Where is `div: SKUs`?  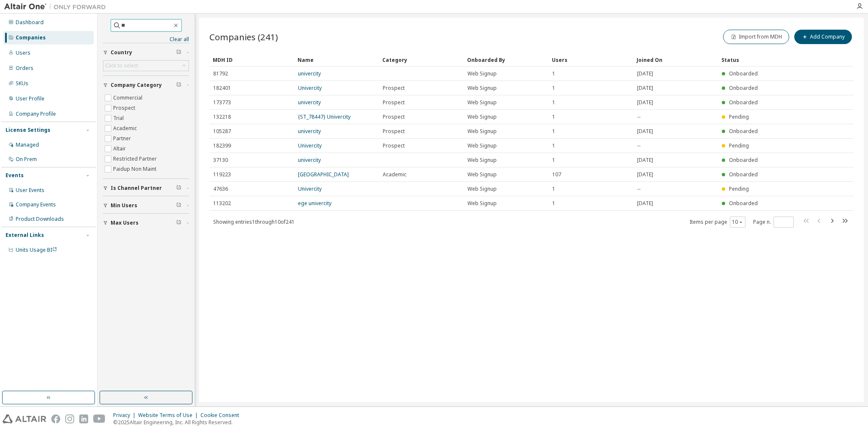
div: SKUs is located at coordinates (22, 83).